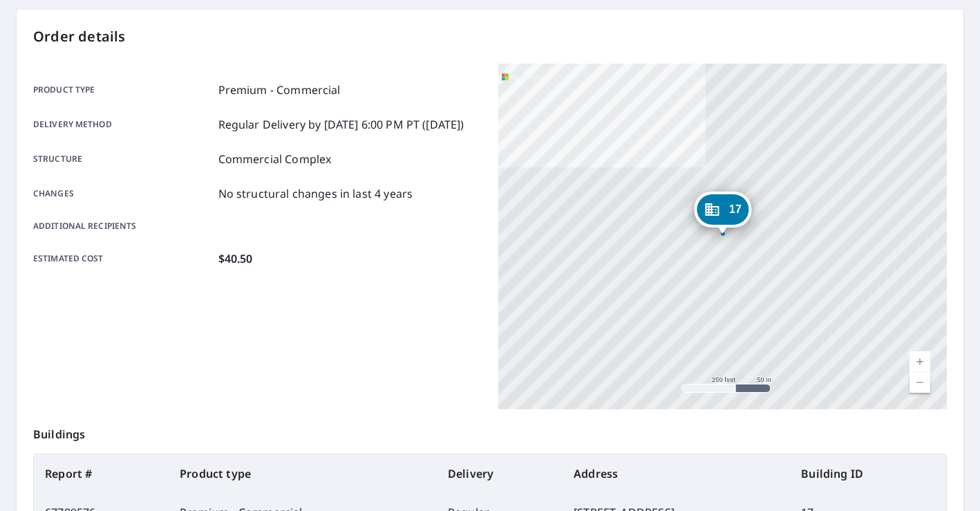 This screenshot has width=980, height=511. Describe the element at coordinates (490, 431) in the screenshot. I see `p: Buildings` at that location.